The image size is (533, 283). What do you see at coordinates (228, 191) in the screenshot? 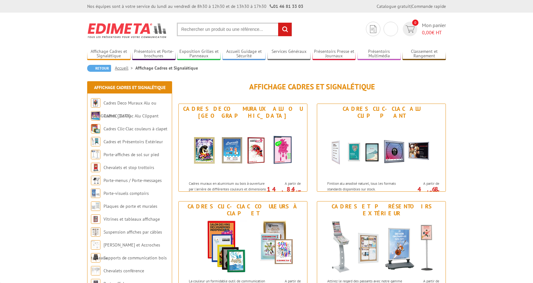
I see `p: Cadres muraux en aluminium ou bois à ouverture par l'arrière de différentes couleurs et dimension...` at bounding box center [228, 191].